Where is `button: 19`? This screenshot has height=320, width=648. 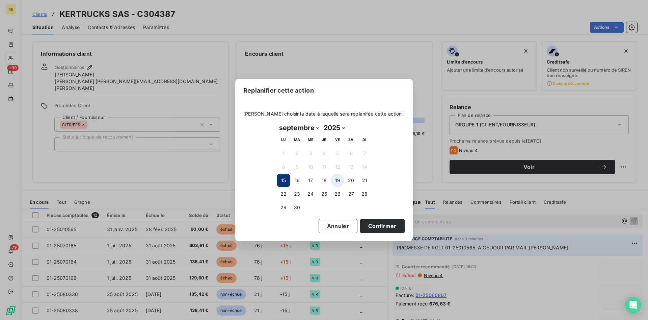
button: 19 is located at coordinates (338, 180).